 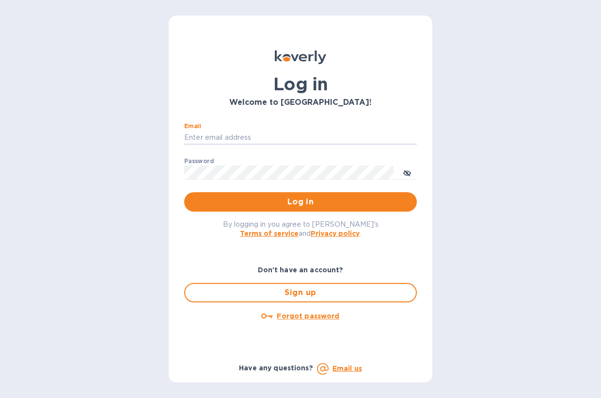 What do you see at coordinates (308, 316) in the screenshot?
I see `u: Forgot password` at bounding box center [308, 316].